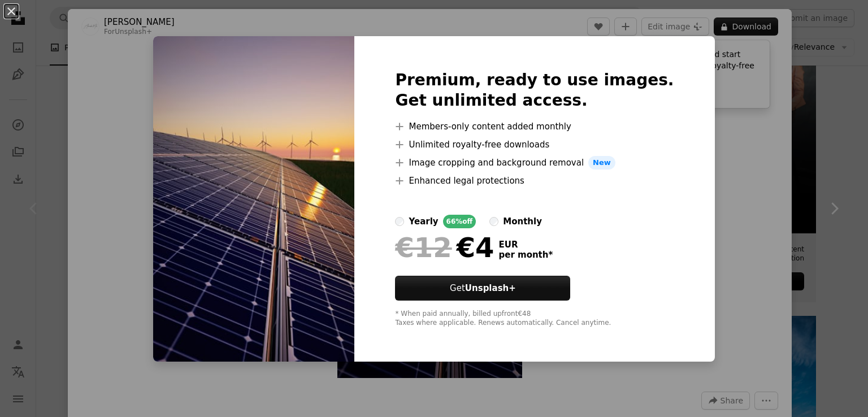 This screenshot has width=868, height=417. What do you see at coordinates (535, 181) in the screenshot?
I see `li: Enhanced legal protections` at bounding box center [535, 181].